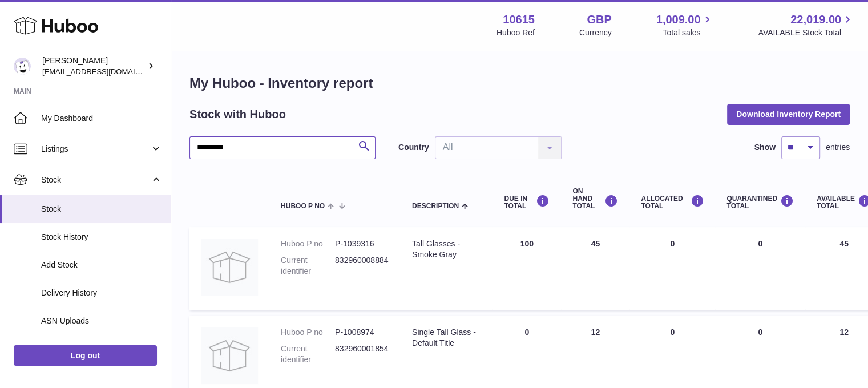 This screenshot has width=868, height=388. I want to click on span: 22,019.00, so click(816, 19).